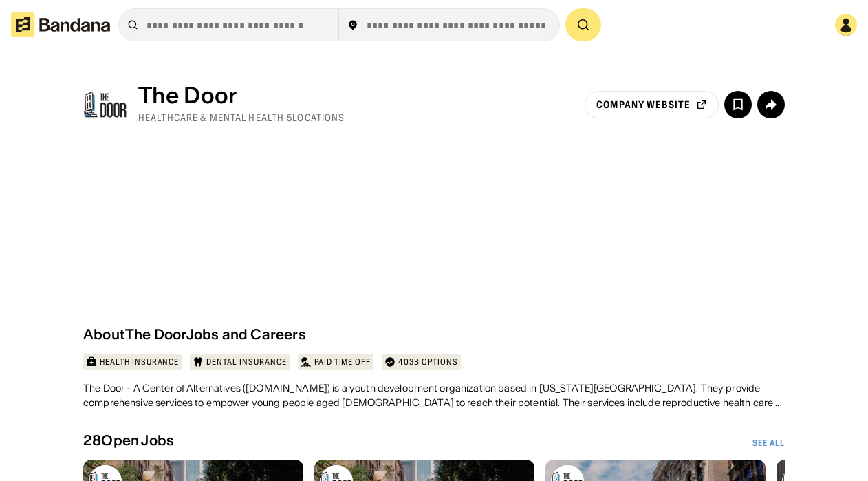 The image size is (868, 481). I want to click on div: Healthcare & Mental Health · 5 Locations, so click(242, 117).